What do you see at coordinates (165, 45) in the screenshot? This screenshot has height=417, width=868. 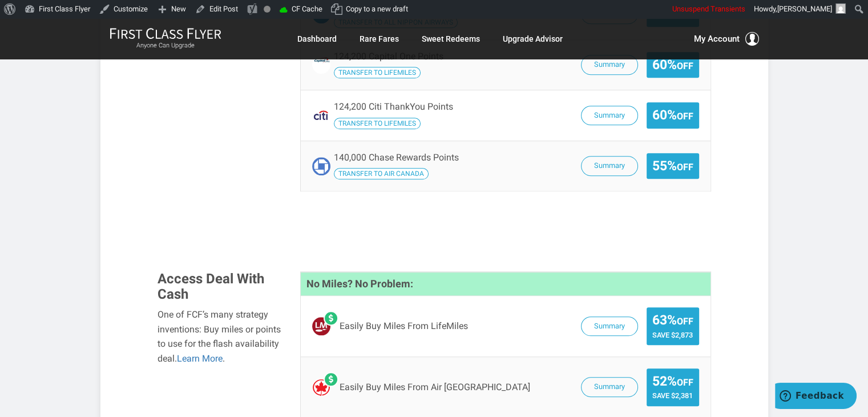 I see `small: Anyone Can Upgrade` at bounding box center [165, 45].